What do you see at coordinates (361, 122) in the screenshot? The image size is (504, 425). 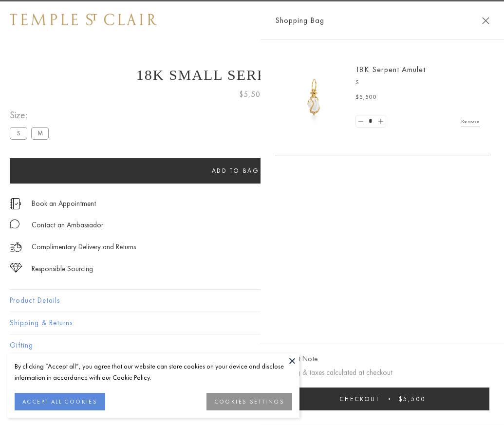 I see `a: Set quantity to 0` at bounding box center [361, 122].